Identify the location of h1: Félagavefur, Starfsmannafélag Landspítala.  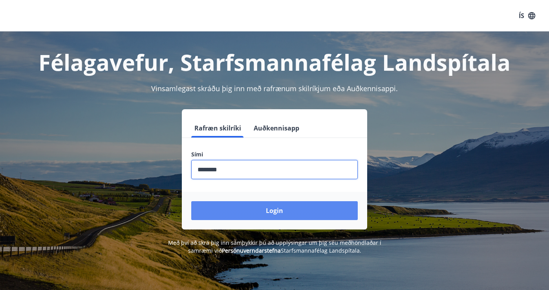
(274, 62).